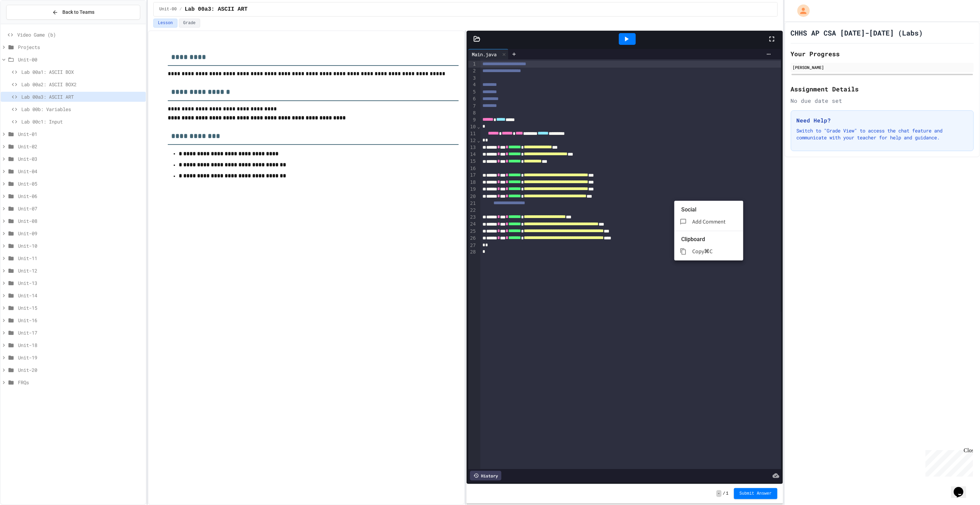 This screenshot has height=505, width=980. What do you see at coordinates (486, 475) in the screenshot?
I see `div: History` at bounding box center [486, 475].